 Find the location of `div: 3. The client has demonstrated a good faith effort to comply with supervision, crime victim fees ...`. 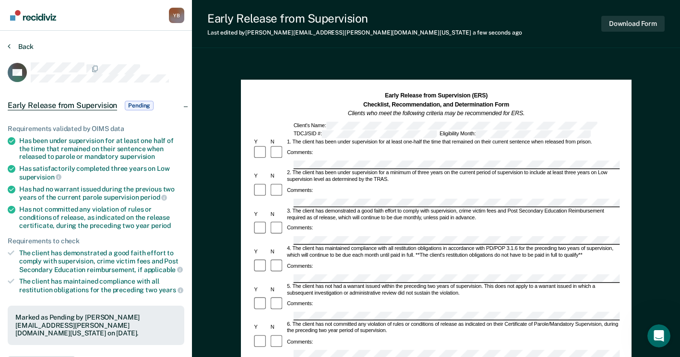

div: 3. The client has demonstrated a good faith effort to comply with supervision, crime victim fees ... is located at coordinates (453, 214).